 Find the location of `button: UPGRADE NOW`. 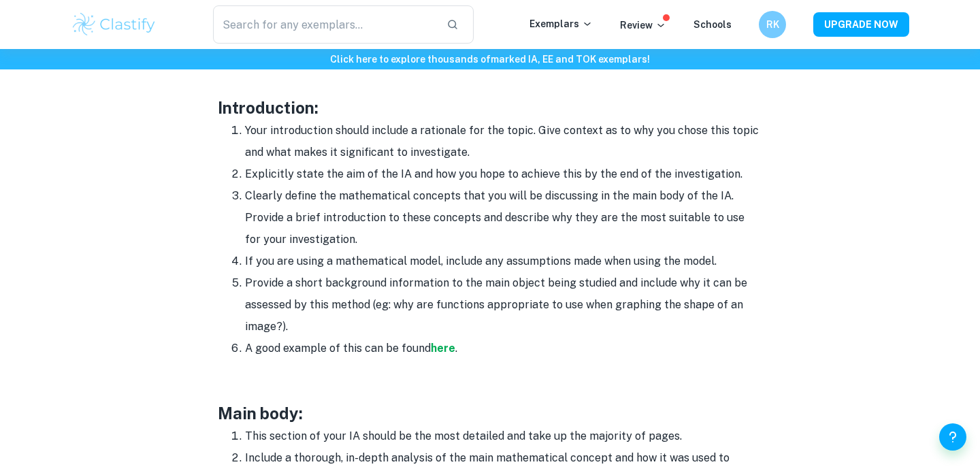

button: UPGRADE NOW is located at coordinates (861, 24).